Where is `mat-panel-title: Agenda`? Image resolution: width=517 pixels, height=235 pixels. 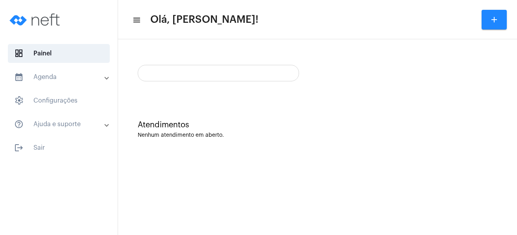 mat-panel-title: Agenda is located at coordinates (59, 77).